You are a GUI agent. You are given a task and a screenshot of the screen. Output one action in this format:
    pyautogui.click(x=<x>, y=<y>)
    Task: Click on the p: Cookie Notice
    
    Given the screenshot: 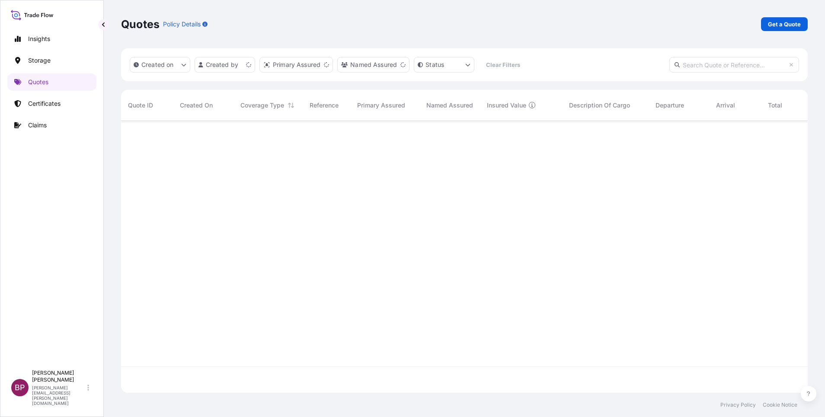 What is the action you would take?
    pyautogui.click(x=780, y=405)
    